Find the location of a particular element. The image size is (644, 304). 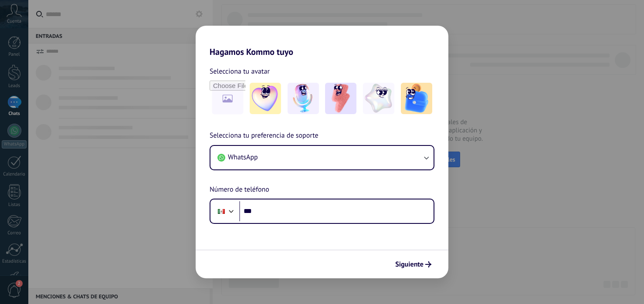

h2: Hagamos Kommo tuyo is located at coordinates (322, 41).